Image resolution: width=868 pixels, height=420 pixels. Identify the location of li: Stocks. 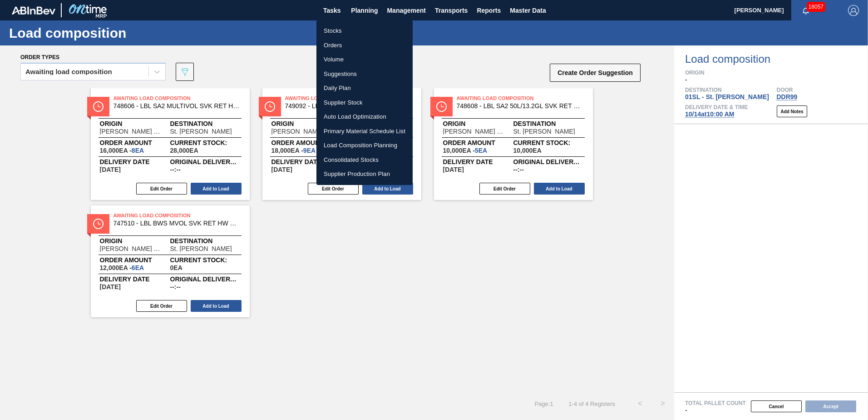
(365, 31).